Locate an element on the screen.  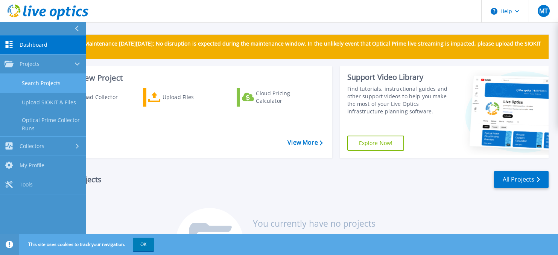
h3: Start a New Project is located at coordinates (188, 78).